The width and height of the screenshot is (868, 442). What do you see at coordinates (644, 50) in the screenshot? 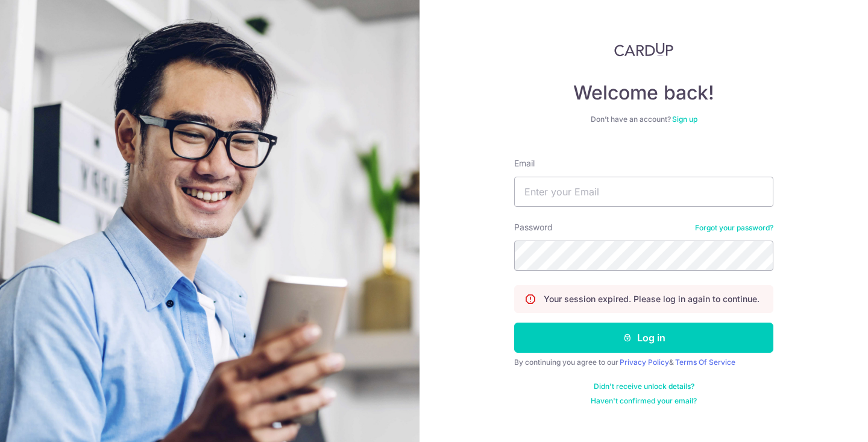
I see `img: CardUp Logo` at bounding box center [644, 50].